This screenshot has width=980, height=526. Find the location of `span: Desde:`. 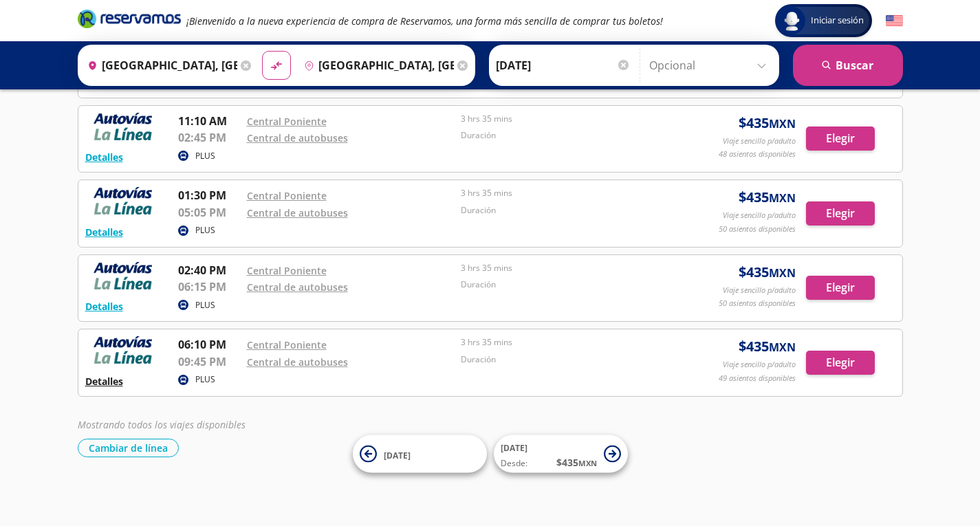

span: Desde: is located at coordinates (514, 464).